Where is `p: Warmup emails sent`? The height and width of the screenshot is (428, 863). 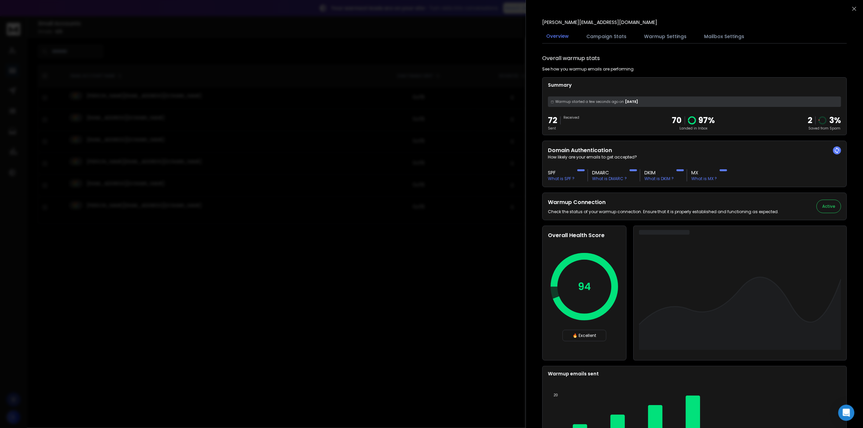
p: Warmup emails sent is located at coordinates (694, 374).